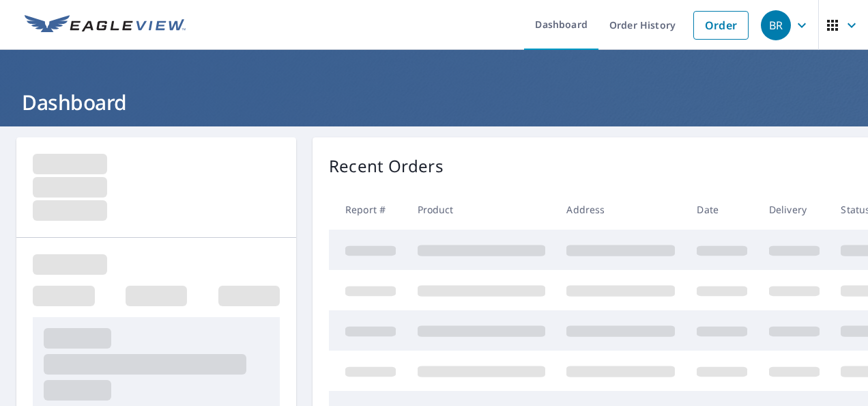 This screenshot has width=868, height=406. I want to click on th: Report #, so click(368, 209).